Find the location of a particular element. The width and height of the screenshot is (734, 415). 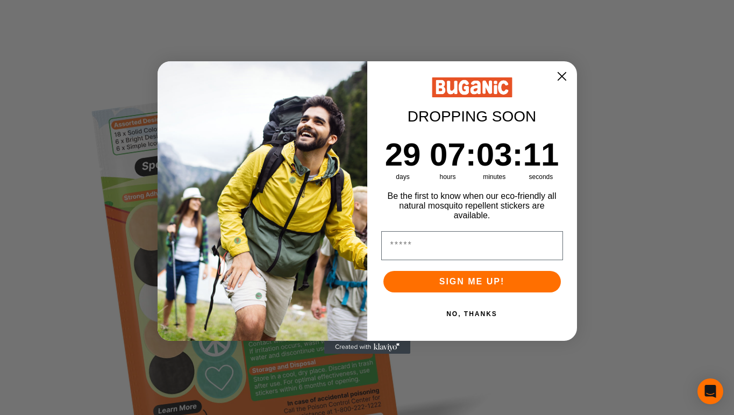

img: Buganic is located at coordinates (472, 87).